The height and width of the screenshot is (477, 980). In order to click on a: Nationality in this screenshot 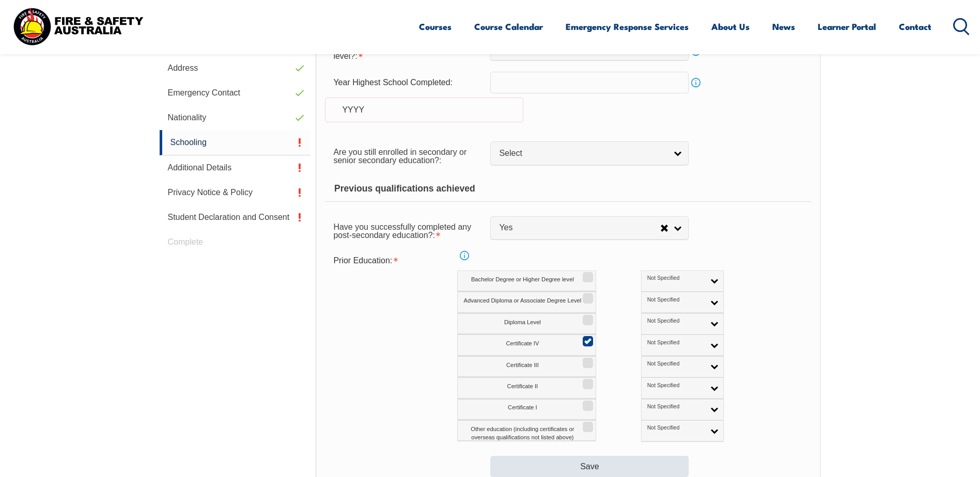, I will do `click(235, 118)`.